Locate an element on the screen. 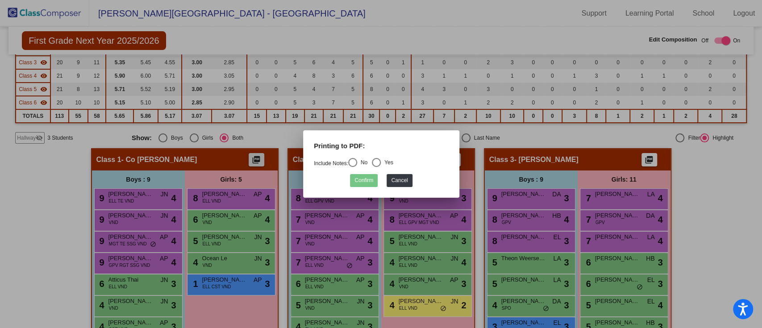  mat-radio-group: Select an option is located at coordinates (354, 163).